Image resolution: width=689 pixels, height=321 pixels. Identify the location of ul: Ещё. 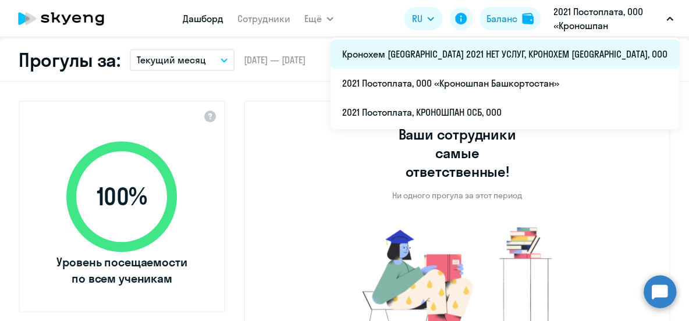
(504, 83).